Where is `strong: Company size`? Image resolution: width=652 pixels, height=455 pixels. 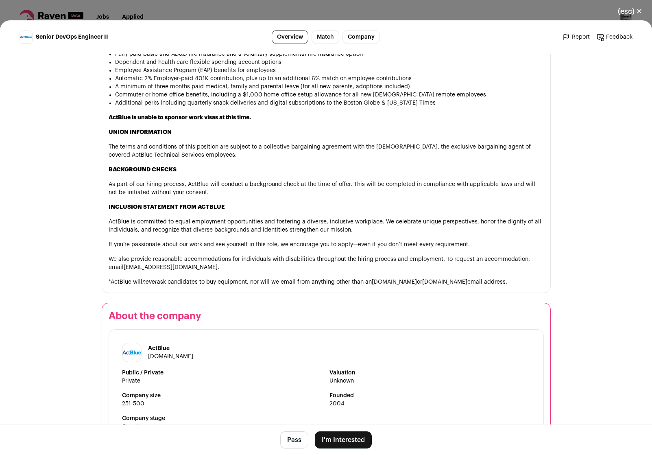
strong: Company size is located at coordinates (223, 395).